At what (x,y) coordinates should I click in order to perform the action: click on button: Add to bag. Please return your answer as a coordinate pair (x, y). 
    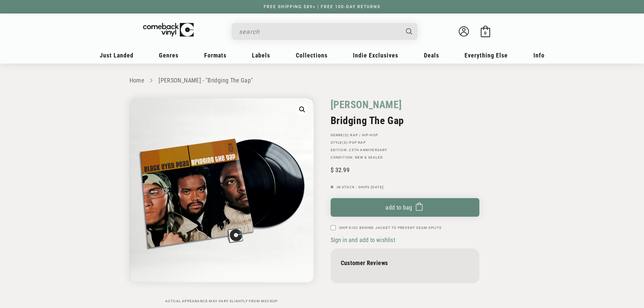
    Looking at the image, I should click on (405, 207).